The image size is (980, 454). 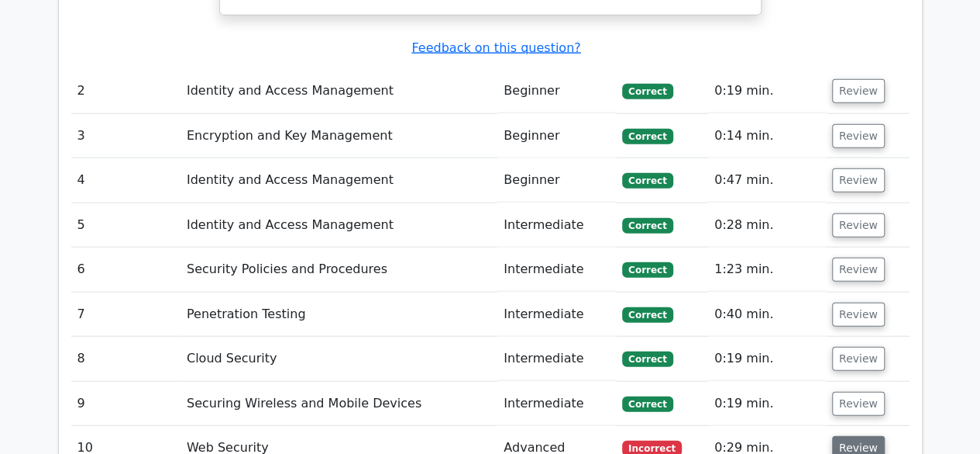 I want to click on td: Security Policies and Procedures, so click(x=338, y=270).